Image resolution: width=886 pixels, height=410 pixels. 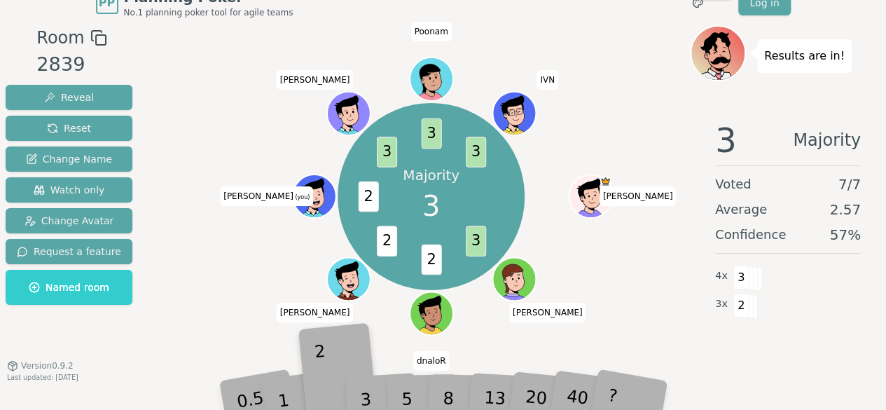 What do you see at coordinates (69, 221) in the screenshot?
I see `span: Change Avatar` at bounding box center [69, 221].